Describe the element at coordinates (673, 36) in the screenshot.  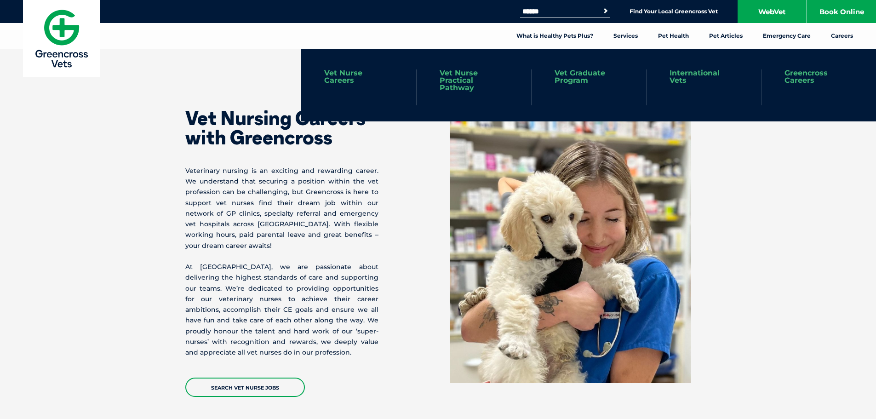
I see `a: Pet Health` at that location.